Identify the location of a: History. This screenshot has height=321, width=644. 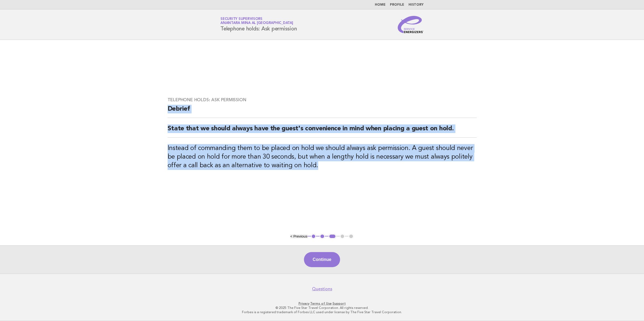
(416, 5).